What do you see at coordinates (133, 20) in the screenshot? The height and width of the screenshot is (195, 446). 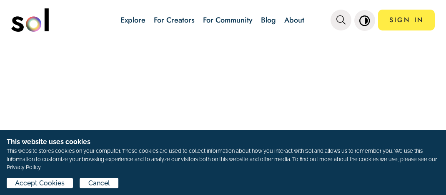 I see `a: Explore` at bounding box center [133, 20].